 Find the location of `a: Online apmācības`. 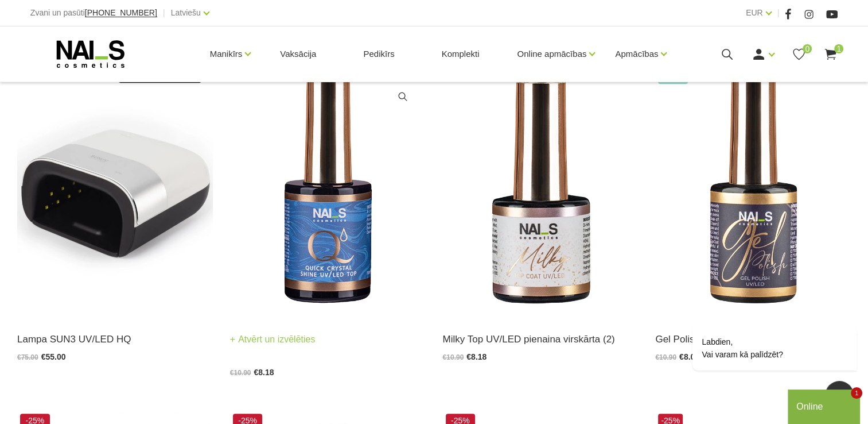

a: Online apmācības is located at coordinates (551, 54).